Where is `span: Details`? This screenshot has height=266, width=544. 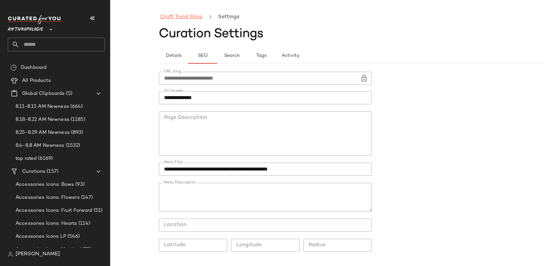 span: Details is located at coordinates (173, 56).